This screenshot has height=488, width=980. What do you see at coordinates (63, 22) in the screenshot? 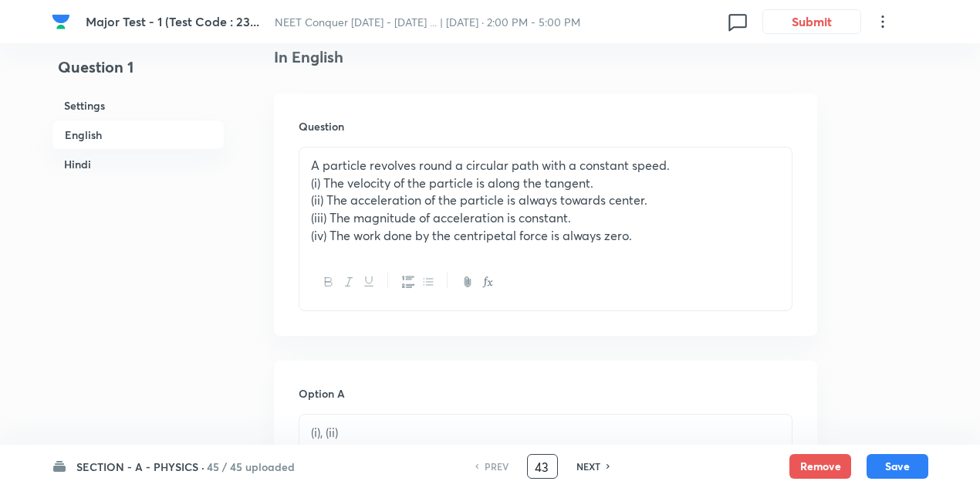
I see `a: Company Logo` at bounding box center [63, 22].